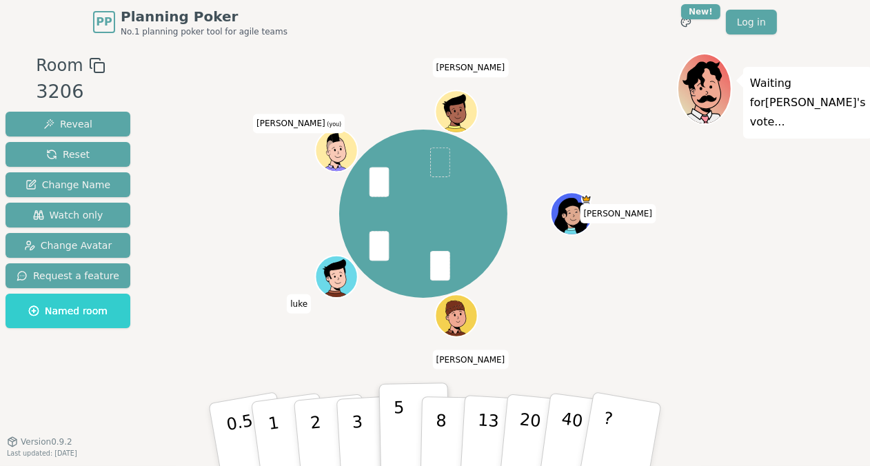 Image resolution: width=870 pixels, height=466 pixels. What do you see at coordinates (46, 442) in the screenshot?
I see `span: Version 0.9.2` at bounding box center [46, 442].